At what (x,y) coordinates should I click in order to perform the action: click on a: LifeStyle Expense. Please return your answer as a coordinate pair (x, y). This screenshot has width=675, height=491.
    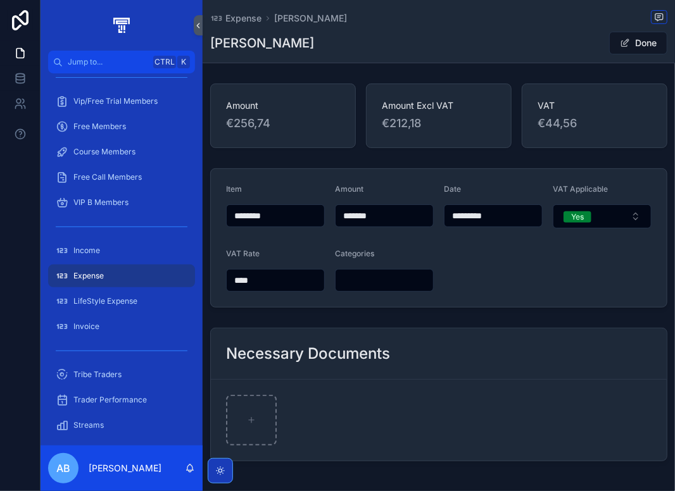
    Looking at the image, I should click on (122, 301).